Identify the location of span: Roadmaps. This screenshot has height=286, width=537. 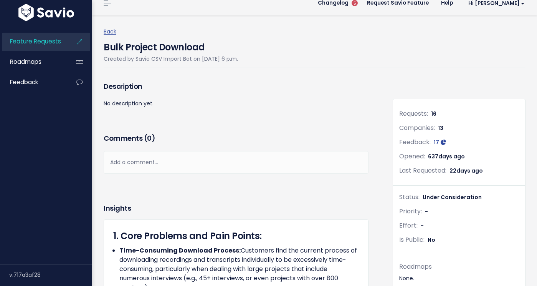
(26, 61).